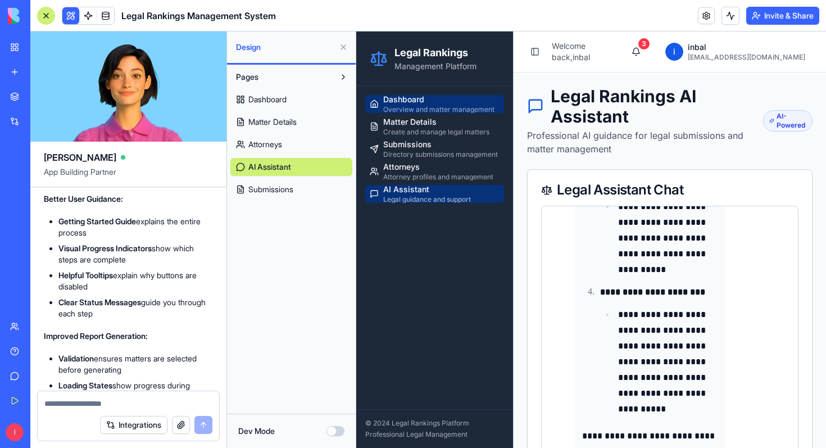  Describe the element at coordinates (99, 302) in the screenshot. I see `strong: Clear Status Messages` at that location.